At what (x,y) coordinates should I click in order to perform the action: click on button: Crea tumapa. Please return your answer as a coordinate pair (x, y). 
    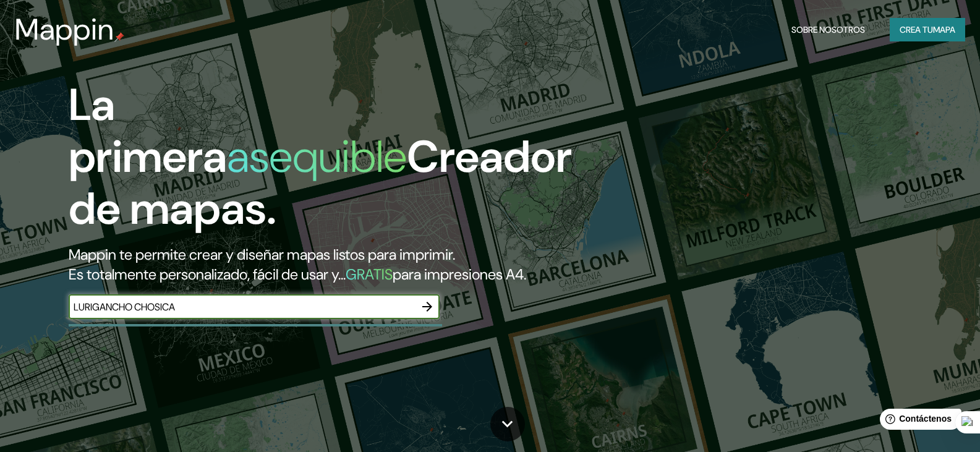
    Looking at the image, I should click on (928, 29).